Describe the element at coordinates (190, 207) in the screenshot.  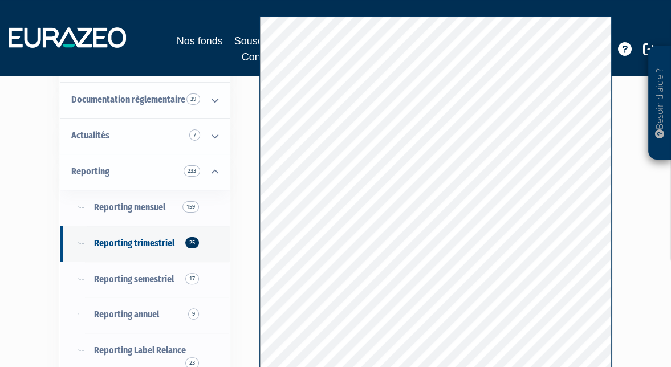
I see `span: 159` at that location.